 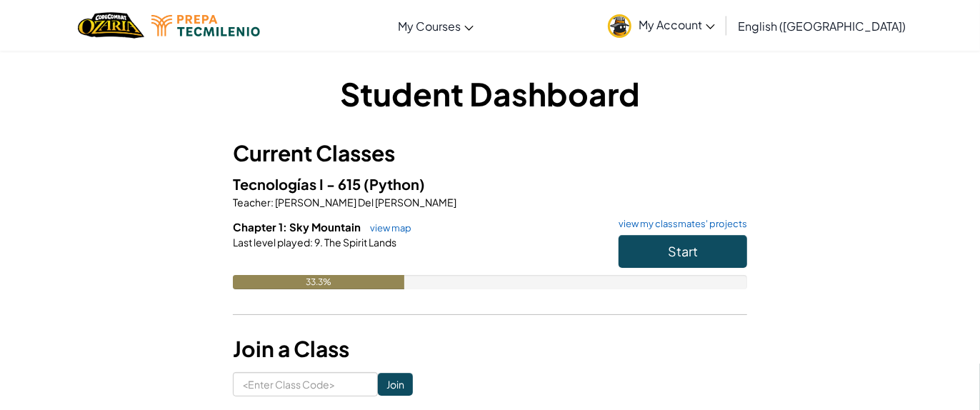 I want to click on span: My Courses, so click(x=429, y=26).